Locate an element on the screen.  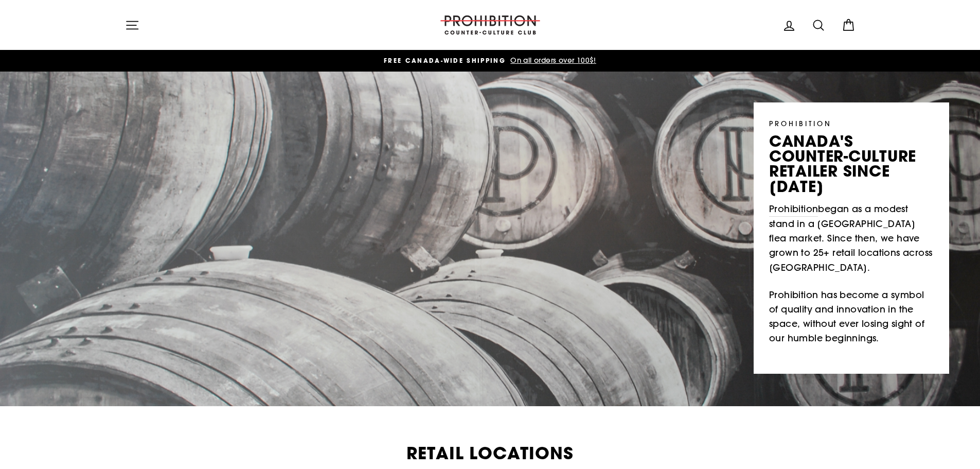
span: FREE CANADA-WIDE SHIPPING is located at coordinates (445, 60).